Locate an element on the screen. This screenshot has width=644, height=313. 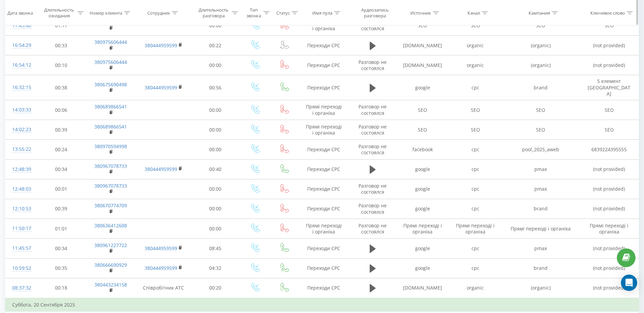
a: 380670774709 is located at coordinates (111, 205).